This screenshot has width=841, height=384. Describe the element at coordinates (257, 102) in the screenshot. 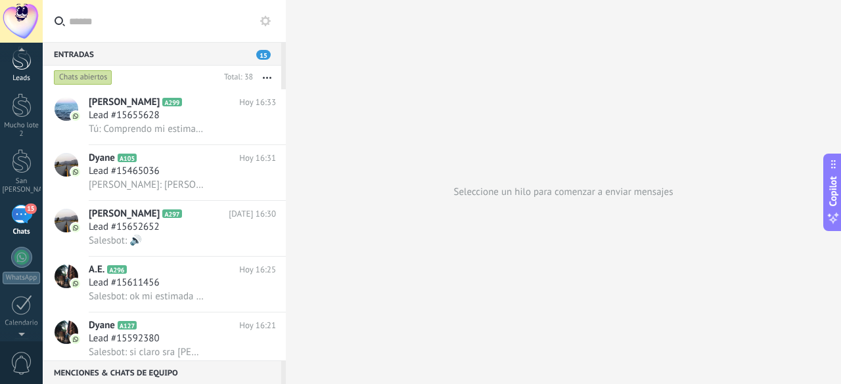

I see `span: Hoy 16:33` at that location.